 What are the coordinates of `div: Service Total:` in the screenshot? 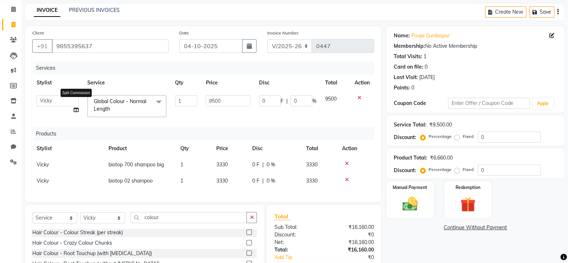 It's located at (410, 125).